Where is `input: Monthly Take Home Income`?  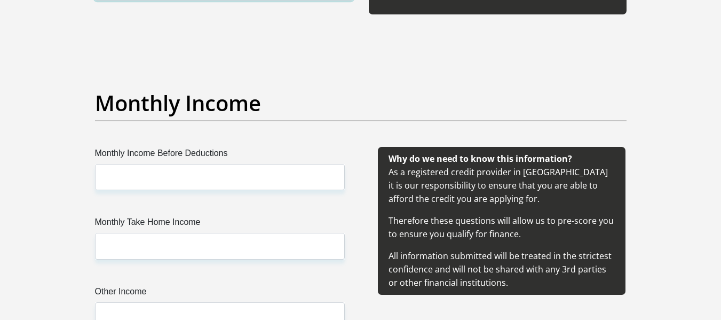
input: Monthly Take Home Income is located at coordinates (220, 245).